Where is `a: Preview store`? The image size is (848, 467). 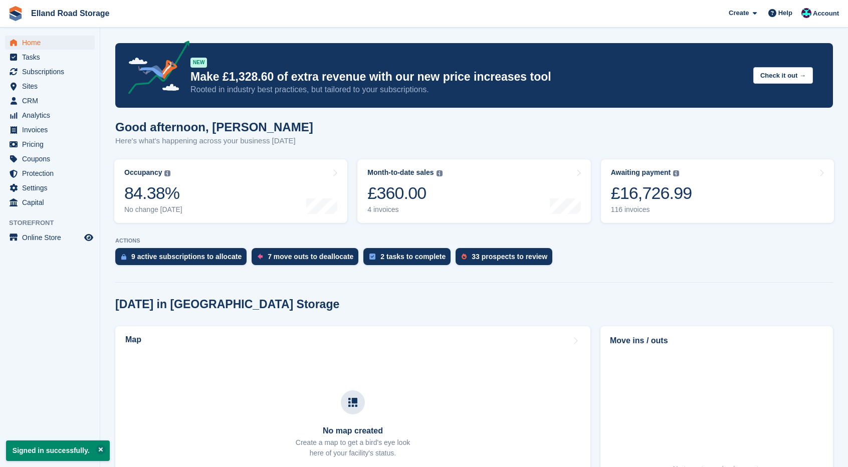 a: Preview store is located at coordinates (89, 237).